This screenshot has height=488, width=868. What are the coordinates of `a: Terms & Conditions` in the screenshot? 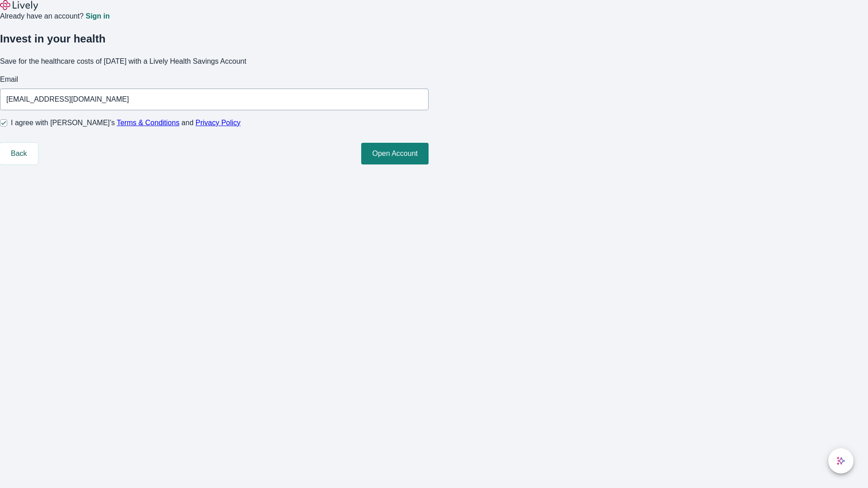 It's located at (148, 122).